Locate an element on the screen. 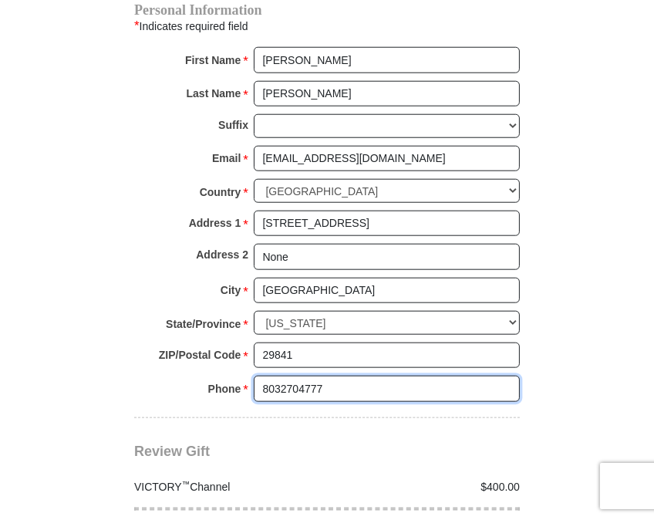  sup: ™ is located at coordinates (186, 484).